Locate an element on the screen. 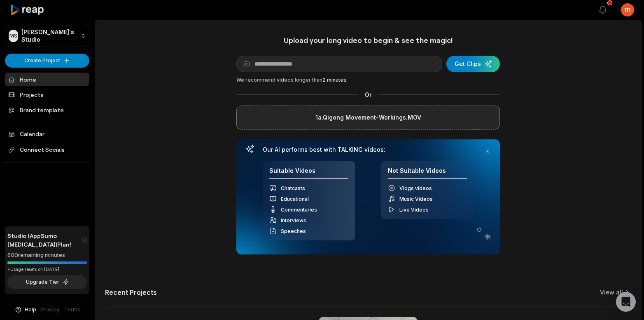  a: Calendar is located at coordinates (47, 133).